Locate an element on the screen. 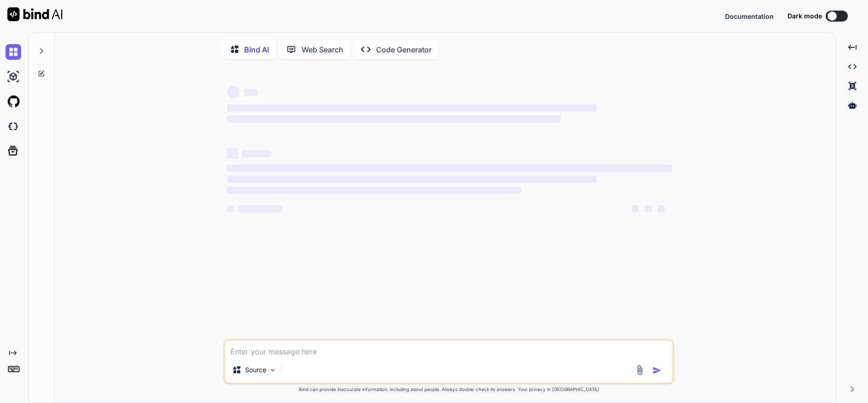 The width and height of the screenshot is (868, 403). p: Source is located at coordinates (256, 370).